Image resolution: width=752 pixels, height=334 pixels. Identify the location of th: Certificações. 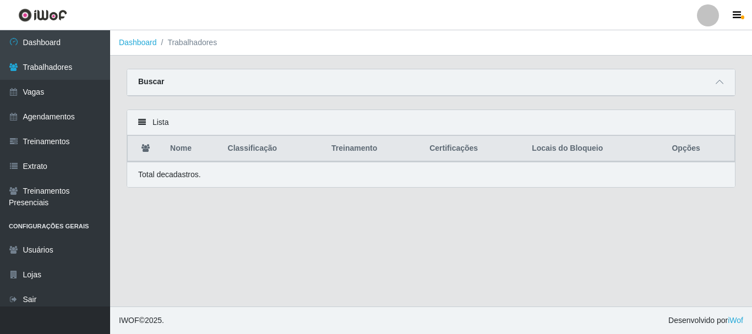
(474, 149).